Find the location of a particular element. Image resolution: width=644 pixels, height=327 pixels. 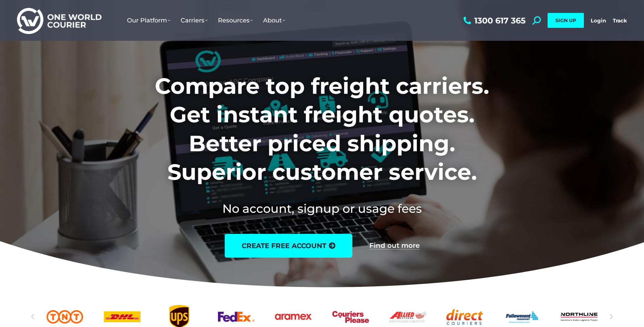

h2: No account, signup or usage fees is located at coordinates (322, 208).